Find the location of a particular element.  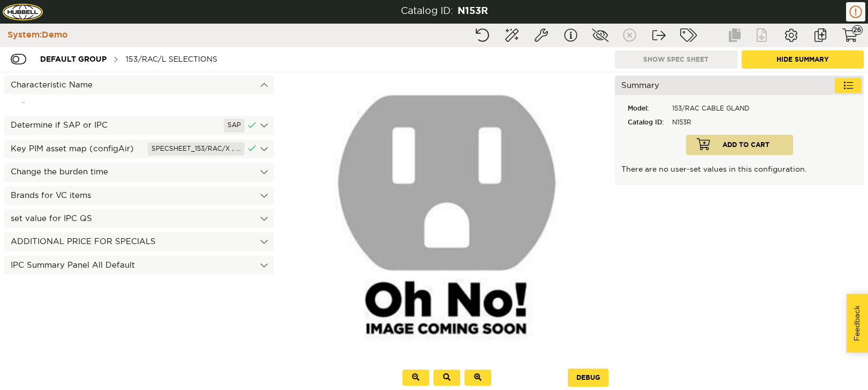

div: SPECSHEET_153/RAC/X , ... is located at coordinates (196, 149).